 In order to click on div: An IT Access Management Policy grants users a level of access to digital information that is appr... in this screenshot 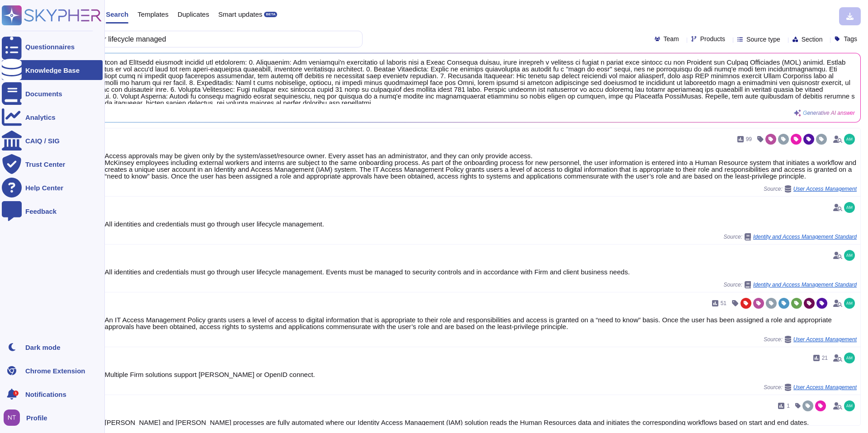, I will do `click(481, 323)`.